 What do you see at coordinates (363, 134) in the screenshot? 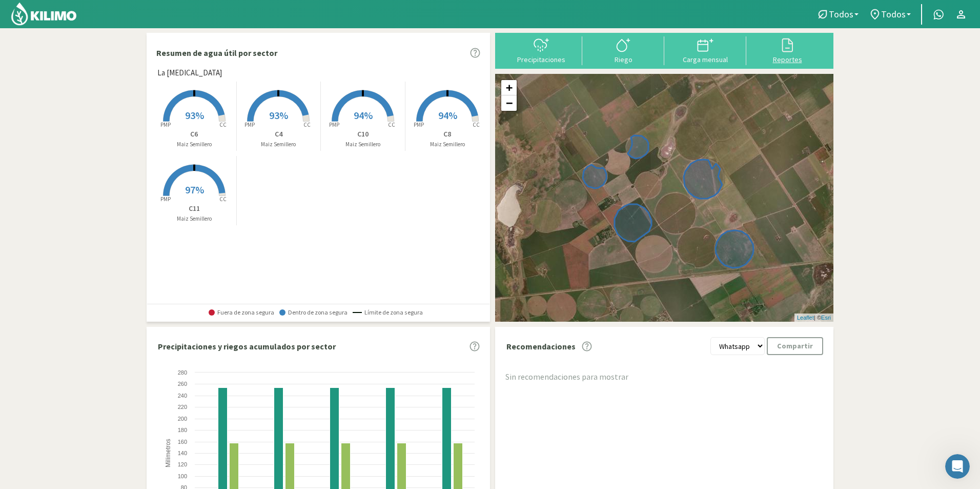
I see `p: C10` at bounding box center [363, 134].